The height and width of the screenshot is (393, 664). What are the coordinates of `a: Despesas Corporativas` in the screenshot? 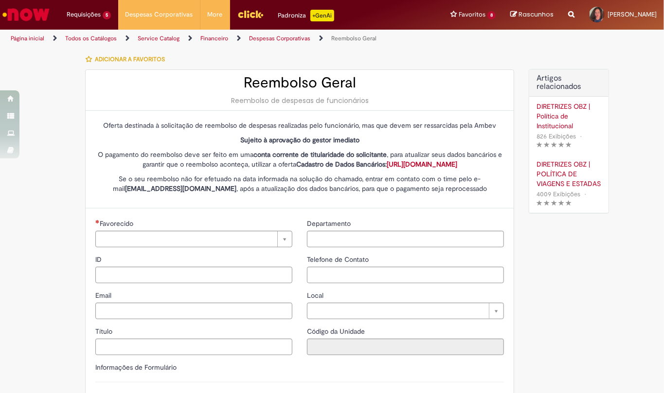 It's located at (280, 38).